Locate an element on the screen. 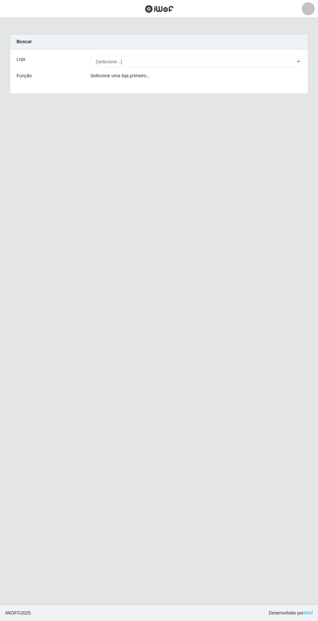 Image resolution: width=318 pixels, height=621 pixels. img: CoreUI Logo is located at coordinates (159, 9).